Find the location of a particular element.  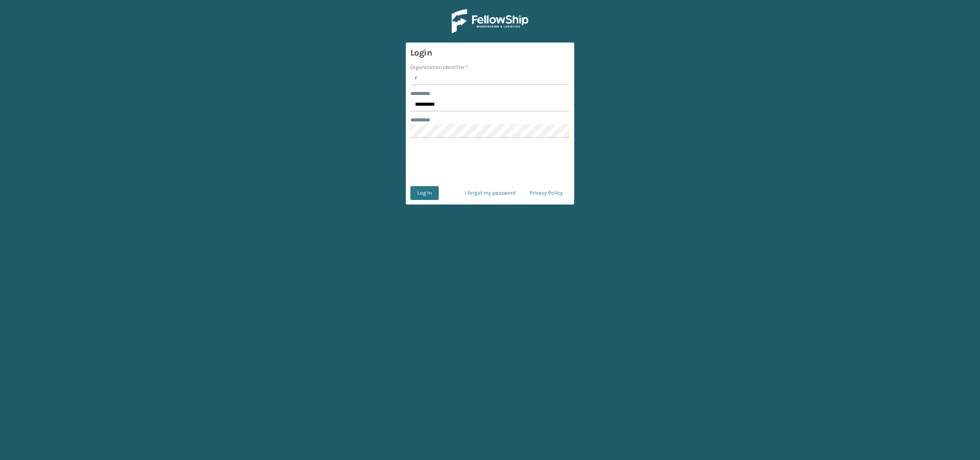

a: Privacy Policy is located at coordinates (546, 193).